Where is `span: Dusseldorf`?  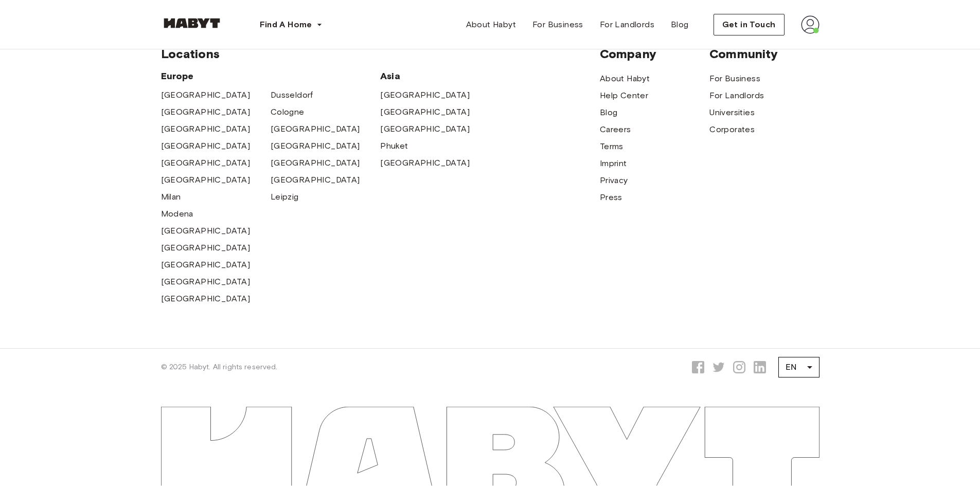
span: Dusseldorf is located at coordinates (292, 95).